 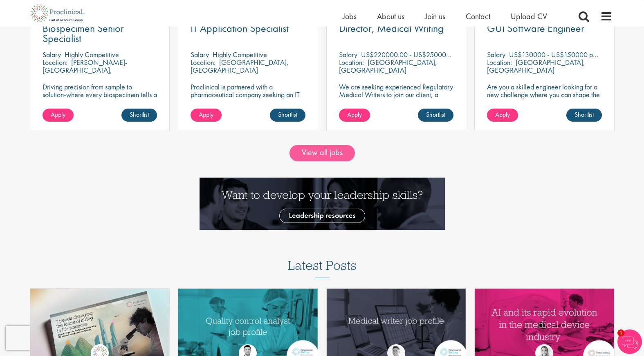 What do you see at coordinates (396, 28) in the screenshot?
I see `a: Director, Medical Writing` at bounding box center [396, 28].